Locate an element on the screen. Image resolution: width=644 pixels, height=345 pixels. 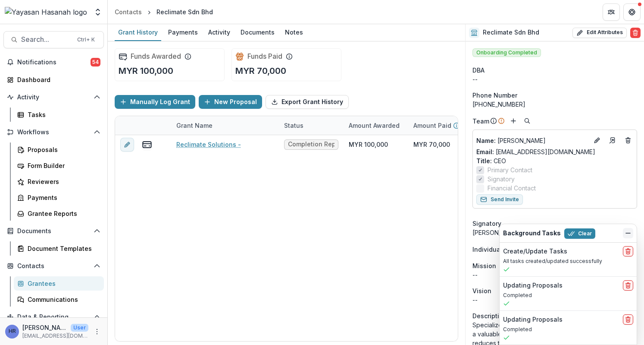
div: Dashboard is located at coordinates (57, 79).